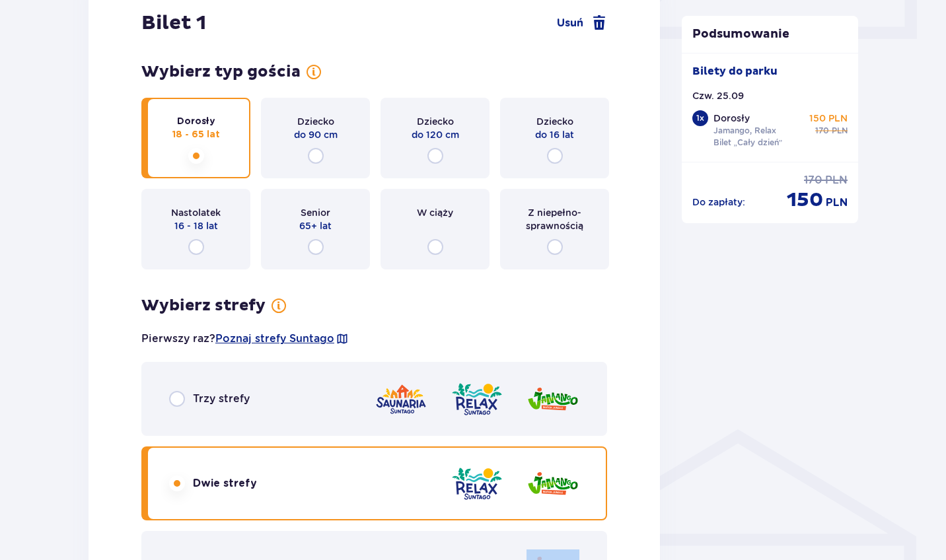 This screenshot has width=946, height=560. Describe the element at coordinates (174, 23) in the screenshot. I see `p: Bilet 1` at that location.